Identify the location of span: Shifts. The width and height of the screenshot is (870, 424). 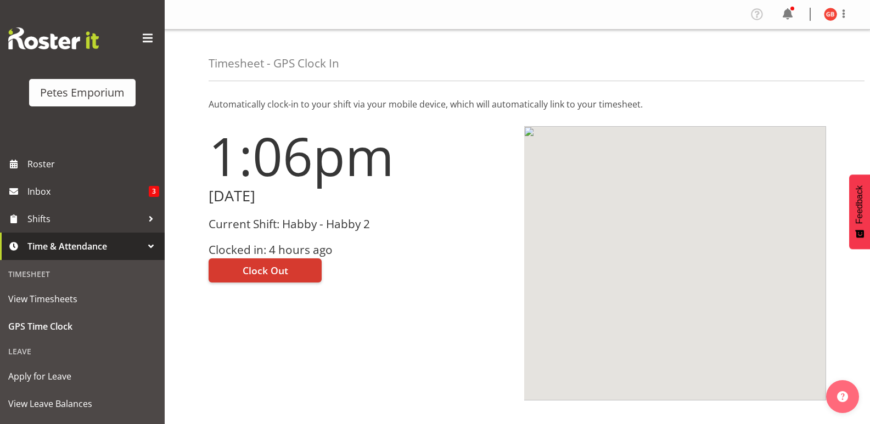
(85, 219).